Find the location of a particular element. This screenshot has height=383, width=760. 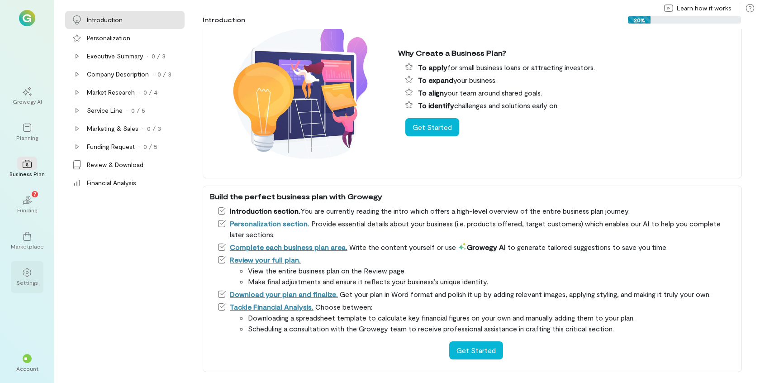

div: Market Research is located at coordinates (111, 92).